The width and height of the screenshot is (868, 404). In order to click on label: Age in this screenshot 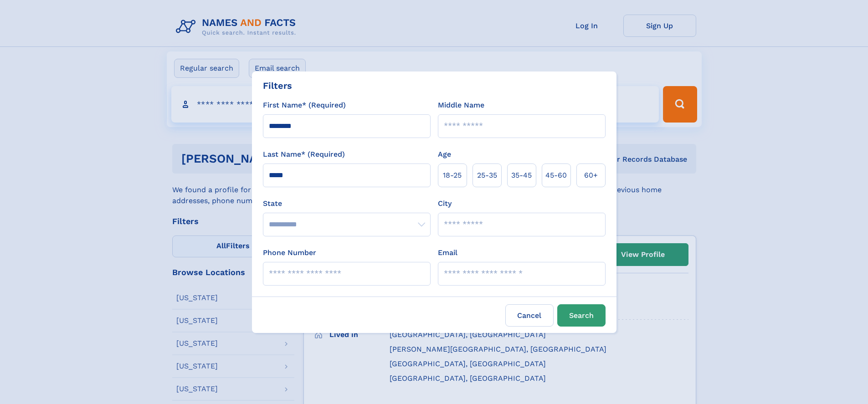, I will do `click(445, 154)`.